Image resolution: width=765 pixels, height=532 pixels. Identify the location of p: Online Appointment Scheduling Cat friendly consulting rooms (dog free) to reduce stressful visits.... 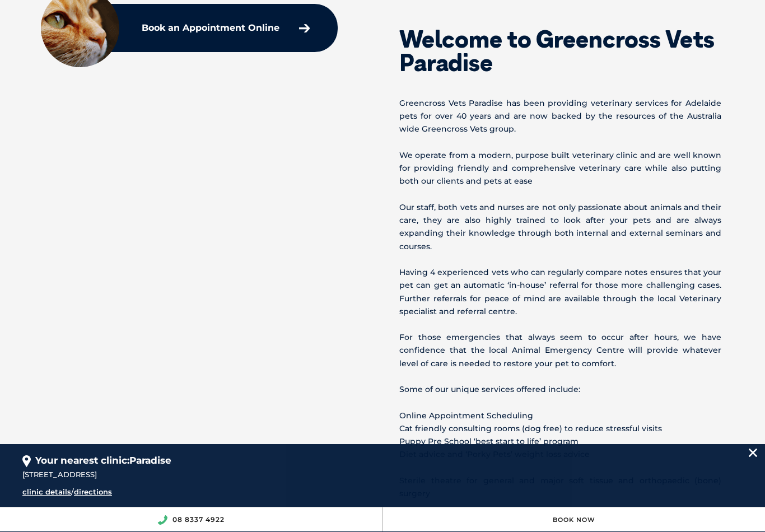
(560, 435).